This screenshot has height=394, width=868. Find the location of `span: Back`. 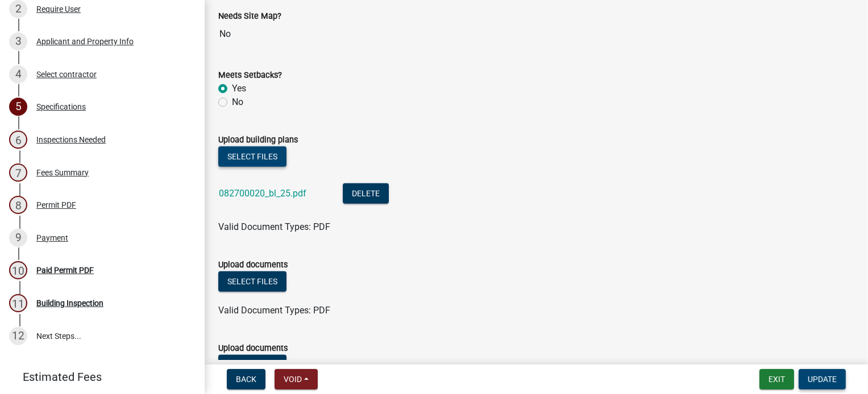

span: Back is located at coordinates (246, 380).